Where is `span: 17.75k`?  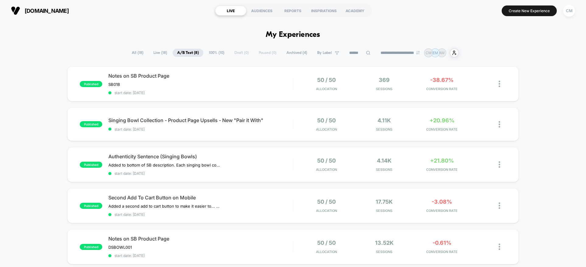
span: 17.75k is located at coordinates (384, 201).